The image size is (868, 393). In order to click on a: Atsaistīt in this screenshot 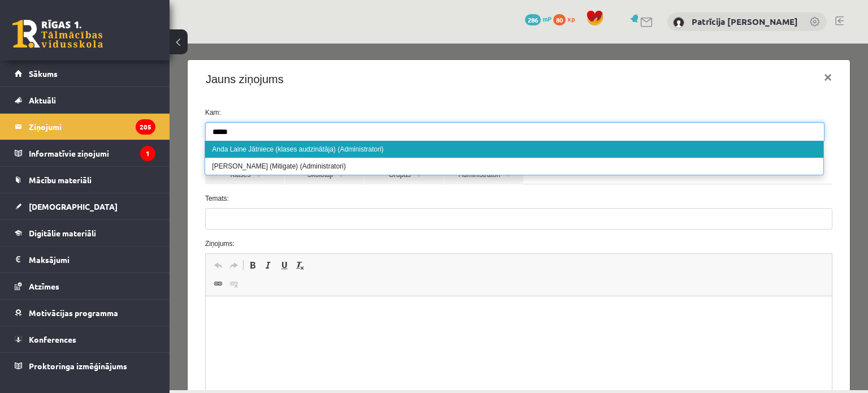, I will do `click(65, 240)`.